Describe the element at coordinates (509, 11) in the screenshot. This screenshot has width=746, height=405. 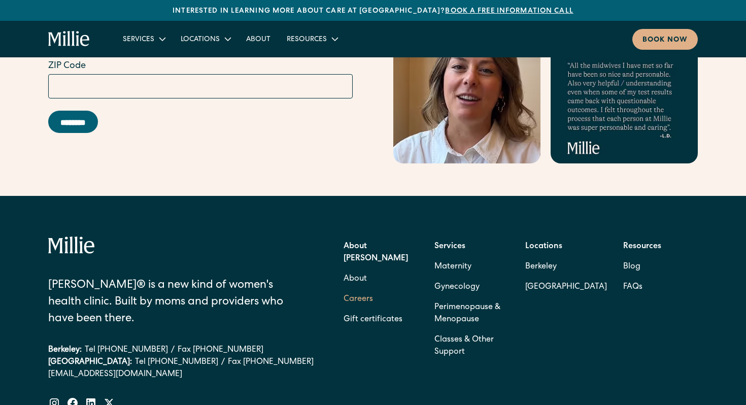
I see `a: Book a free information call` at that location.